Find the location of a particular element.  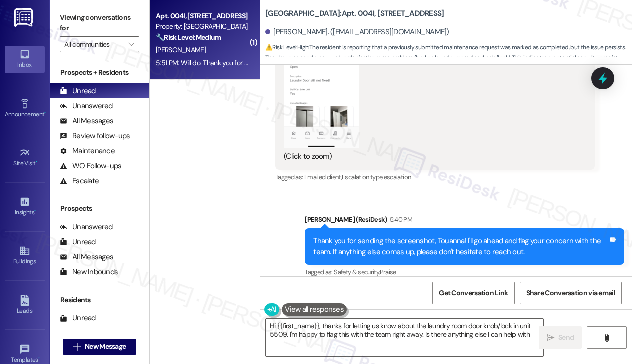

div: New Inbounds is located at coordinates (89, 272).